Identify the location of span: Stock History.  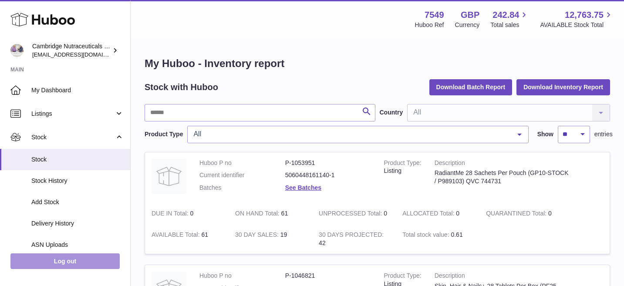
(77, 181).